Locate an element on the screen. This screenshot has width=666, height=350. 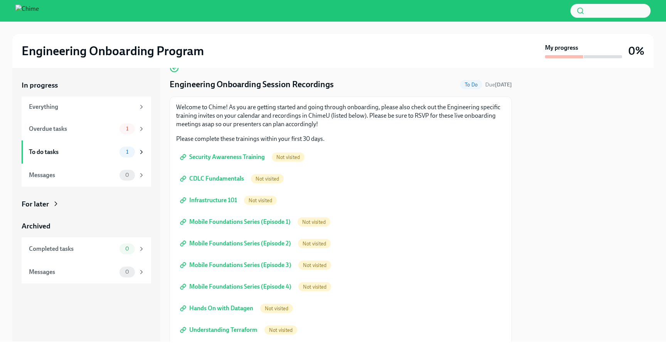
span: Mobile Foundations Series (Episode 2) is located at coordinates (236, 243).